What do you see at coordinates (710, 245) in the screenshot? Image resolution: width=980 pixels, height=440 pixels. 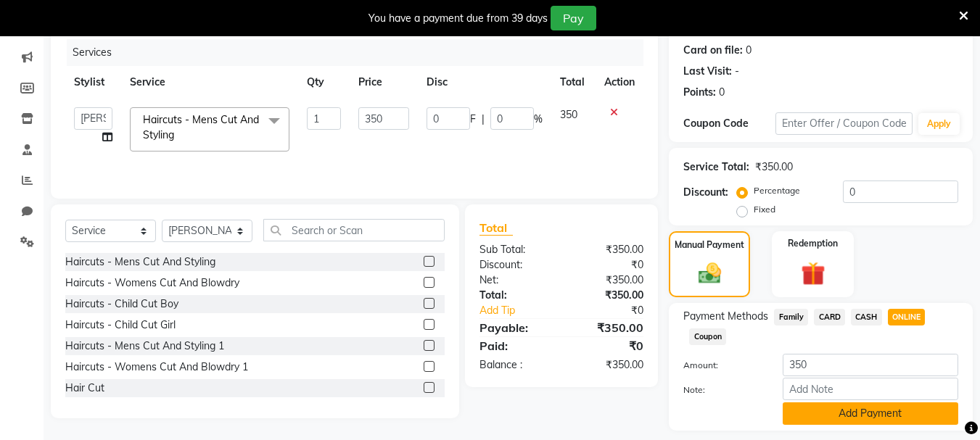 I see `label: Manual Payment` at bounding box center [710, 245].